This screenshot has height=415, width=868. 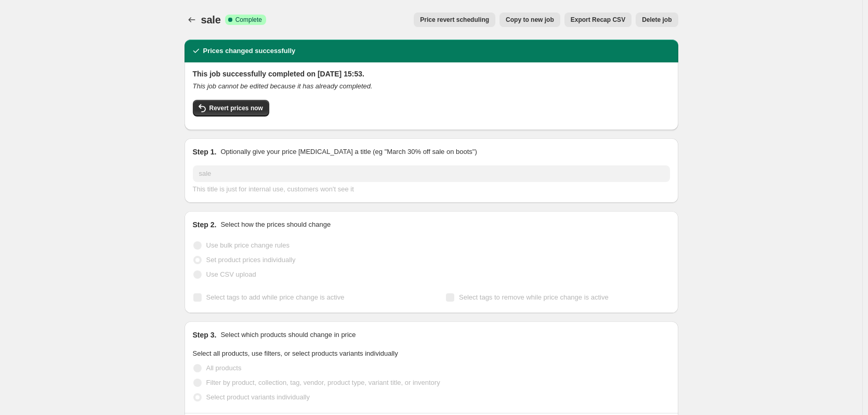 What do you see at coordinates (249, 51) in the screenshot?
I see `h2: Prices changed successfully` at bounding box center [249, 51].